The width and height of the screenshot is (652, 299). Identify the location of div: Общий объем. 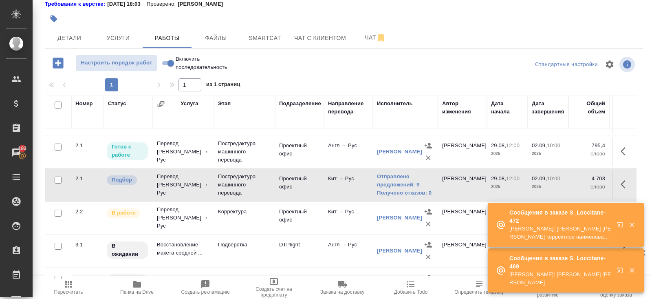
(589, 108).